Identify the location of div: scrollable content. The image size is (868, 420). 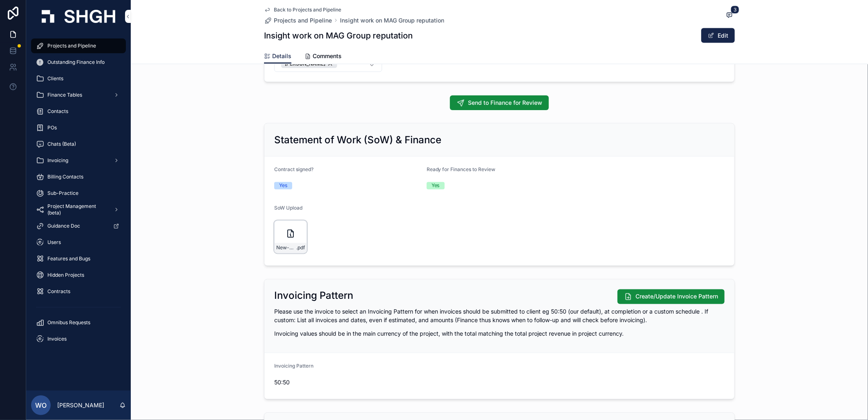
(78, 195).